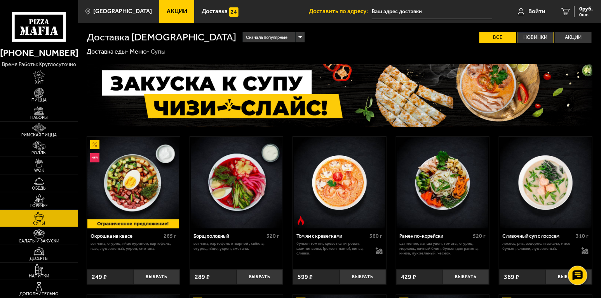 This screenshot has width=601, height=298. Describe the element at coordinates (435, 236) in the screenshot. I see `div: Рамен по-корейски` at that location.